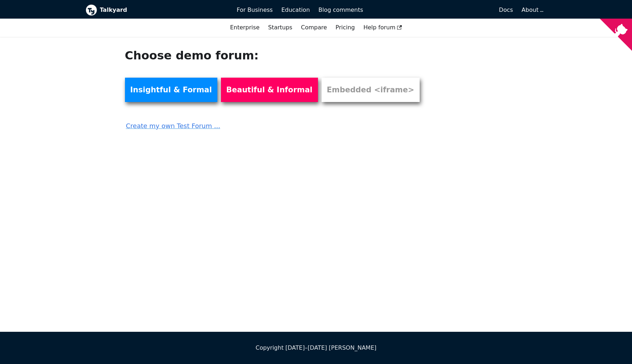 This screenshot has height=364, width=632. What do you see at coordinates (442, 10) in the screenshot?
I see `a: Docs` at bounding box center [442, 10].